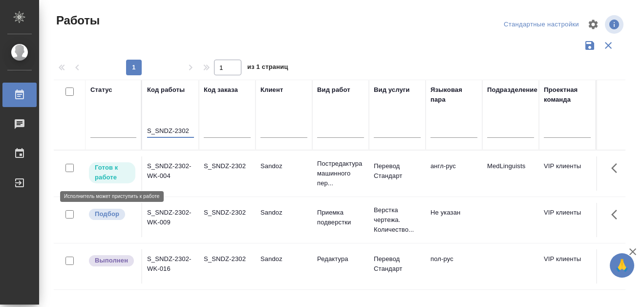 Image resolution: width=644 pixels, height=307 pixels. I want to click on div: Статус, so click(101, 90).